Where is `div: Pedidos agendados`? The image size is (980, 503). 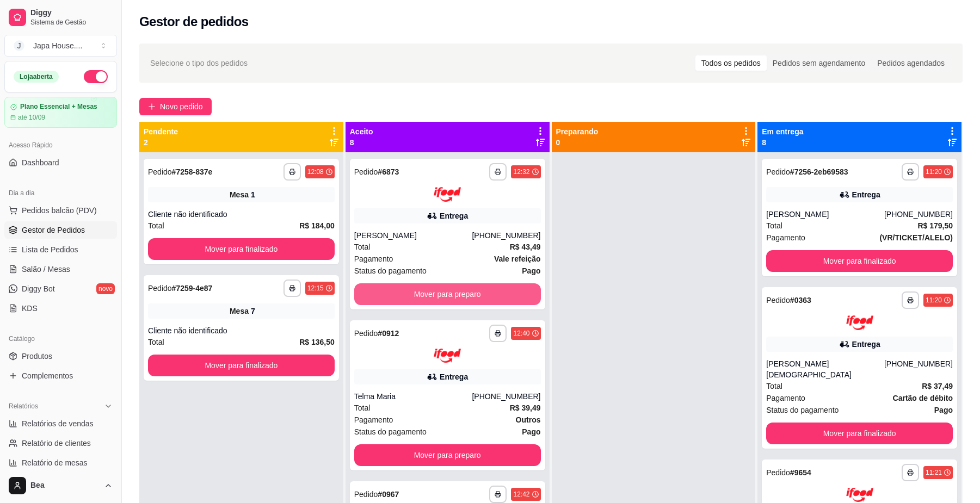
div: Pedidos agendados is located at coordinates (911, 63).